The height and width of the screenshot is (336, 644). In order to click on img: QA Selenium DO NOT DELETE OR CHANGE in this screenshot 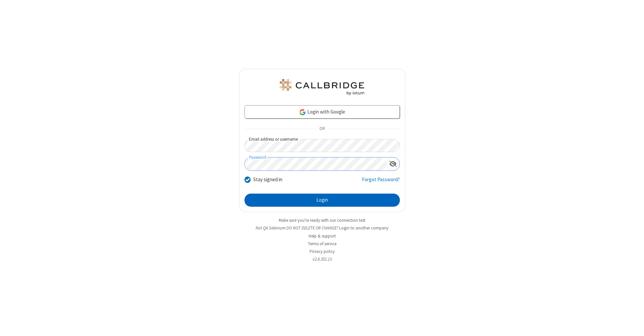, I will do `click(322, 87)`.